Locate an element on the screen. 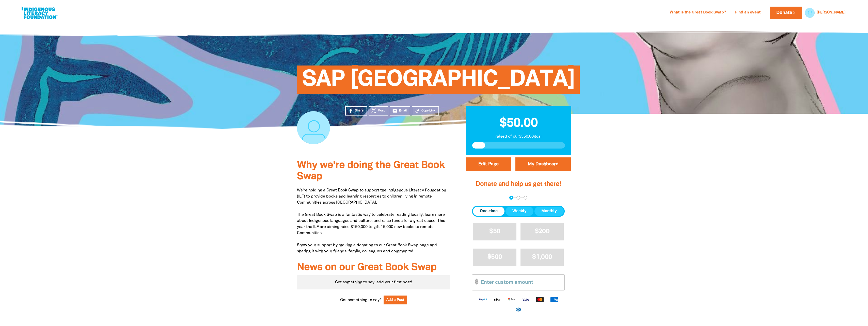 This screenshot has height=326, width=868. a: Post is located at coordinates (378, 111).